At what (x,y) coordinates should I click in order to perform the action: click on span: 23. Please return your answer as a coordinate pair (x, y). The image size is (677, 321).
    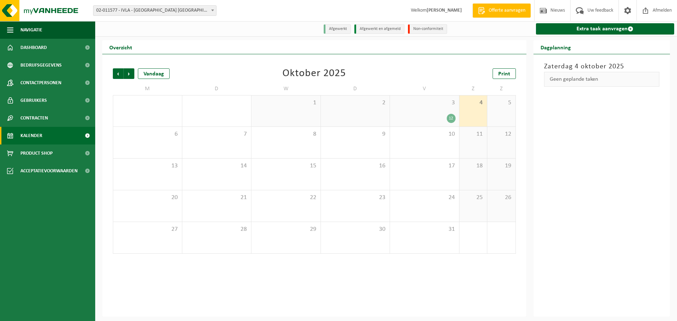
    Looking at the image, I should click on (355, 198).